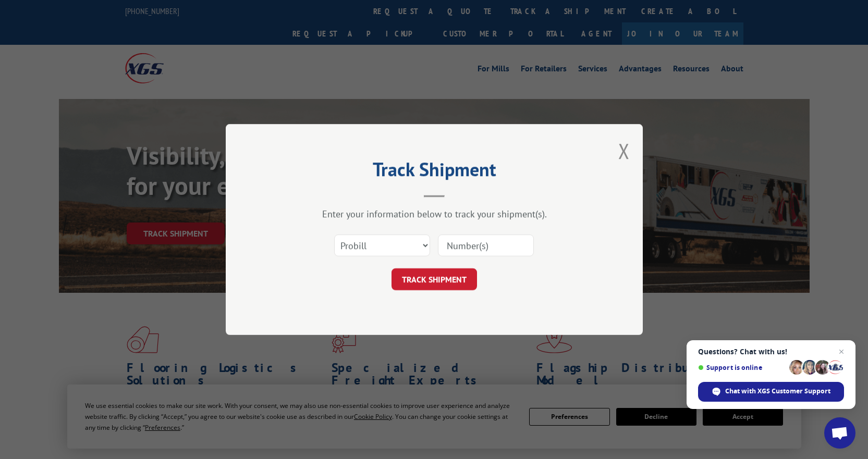 The width and height of the screenshot is (868, 459). Describe the element at coordinates (840, 433) in the screenshot. I see `a: Open chat` at that location.